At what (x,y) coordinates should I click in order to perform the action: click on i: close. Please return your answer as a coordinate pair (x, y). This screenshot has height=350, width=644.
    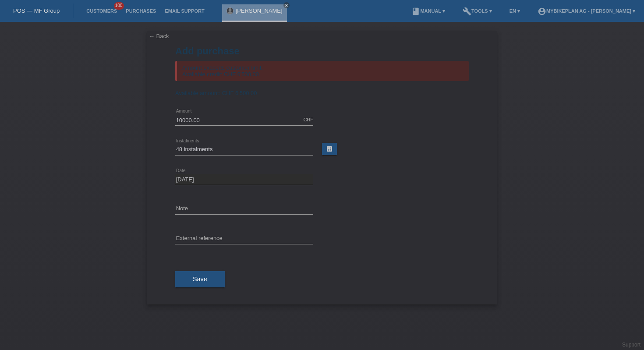
    Looking at the image, I should click on (287, 5).